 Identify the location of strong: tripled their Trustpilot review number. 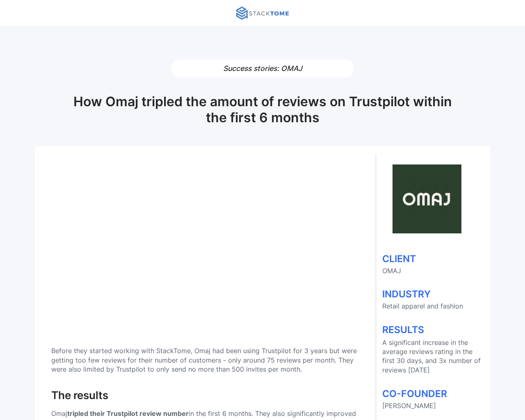
(128, 413).